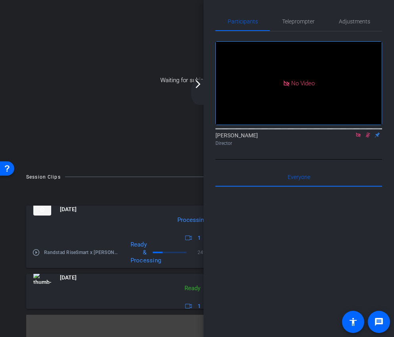  I want to click on mat-icon: play_circle_outline, so click(36, 252).